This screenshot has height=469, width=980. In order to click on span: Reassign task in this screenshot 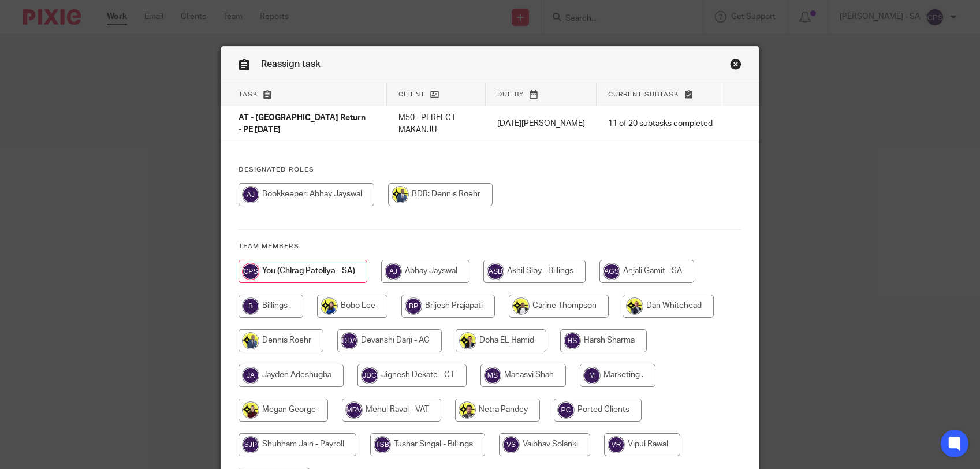, I will do `click(291, 64)`.